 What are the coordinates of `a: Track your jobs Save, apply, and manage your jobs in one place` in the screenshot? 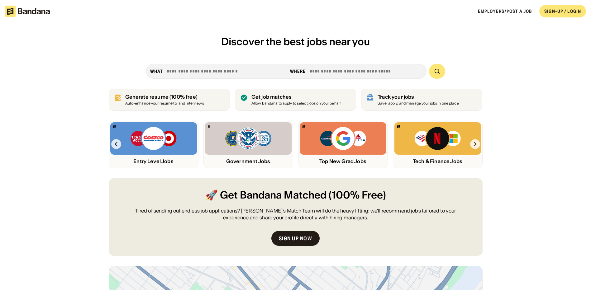 It's located at (421, 100).